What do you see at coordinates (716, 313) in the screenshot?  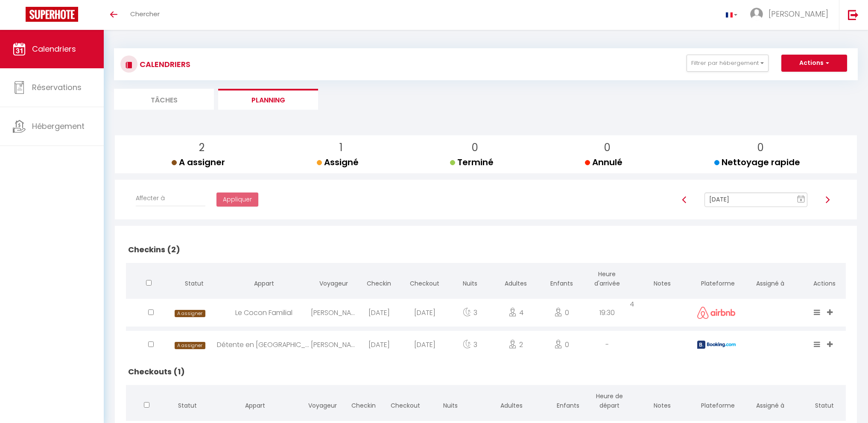 I see `img: airbnb2.png` at bounding box center [716, 313].